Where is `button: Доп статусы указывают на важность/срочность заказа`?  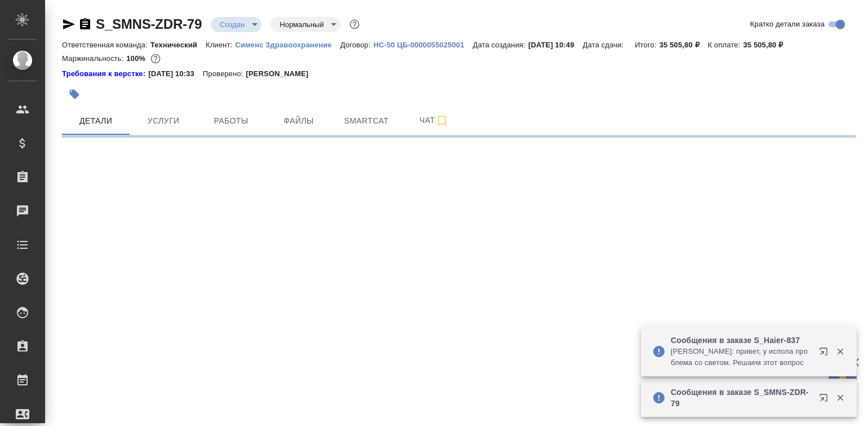 button: Доп статусы указывают на важность/срочность заказа is located at coordinates (354, 24).